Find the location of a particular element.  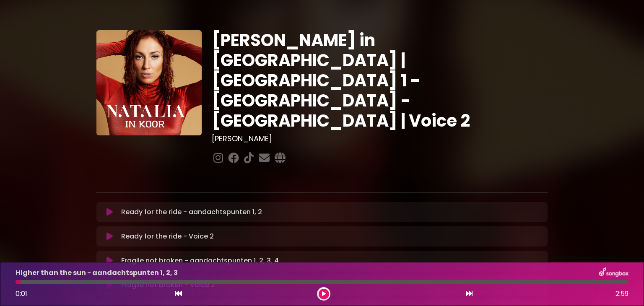

span: 2:59 is located at coordinates (622, 294).